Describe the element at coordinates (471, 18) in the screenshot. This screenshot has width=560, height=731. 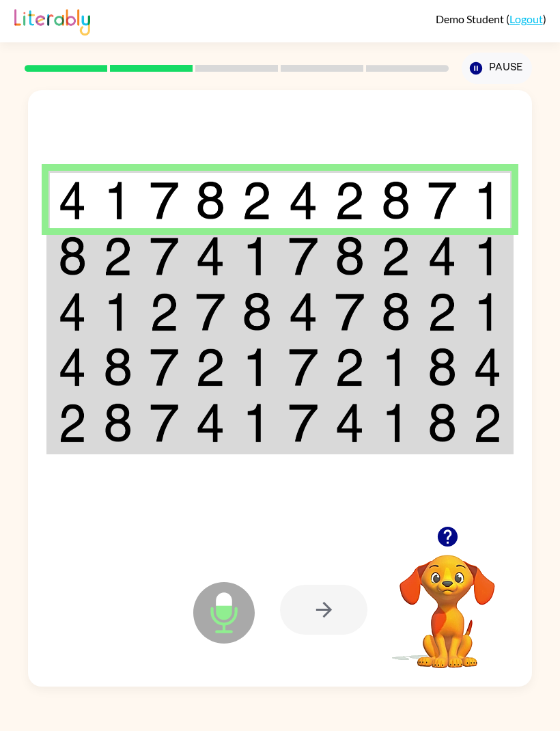
I see `span: Demo Student` at that location.